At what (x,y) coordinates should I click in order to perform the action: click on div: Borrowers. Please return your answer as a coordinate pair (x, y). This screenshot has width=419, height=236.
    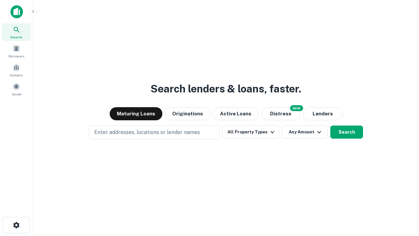
    Looking at the image, I should click on (16, 51).